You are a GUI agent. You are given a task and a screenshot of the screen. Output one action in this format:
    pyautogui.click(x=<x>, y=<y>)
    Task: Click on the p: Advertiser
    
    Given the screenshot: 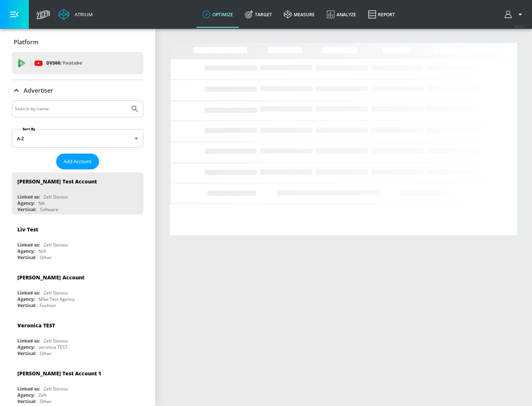 What is the action you would take?
    pyautogui.click(x=39, y=91)
    